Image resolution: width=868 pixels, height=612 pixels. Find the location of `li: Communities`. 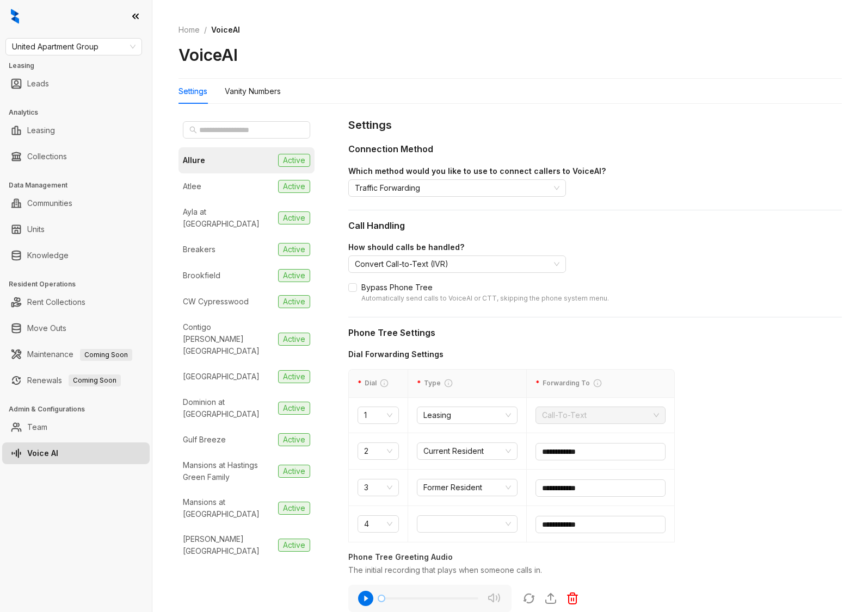

li: Communities is located at coordinates (76, 204).